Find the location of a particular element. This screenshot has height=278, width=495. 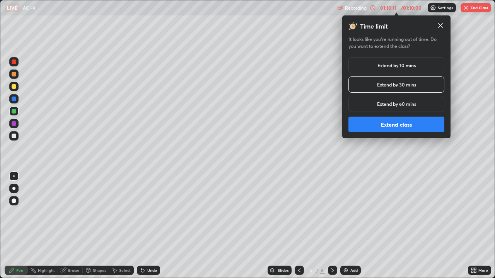

div: Eraser is located at coordinates (74, 271).